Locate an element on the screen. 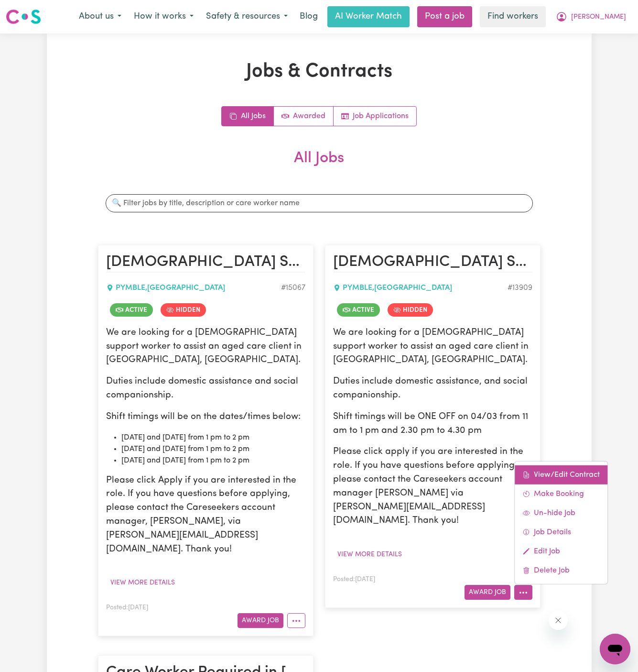 The width and height of the screenshot is (638, 672). button: How it works is located at coordinates (164, 17).